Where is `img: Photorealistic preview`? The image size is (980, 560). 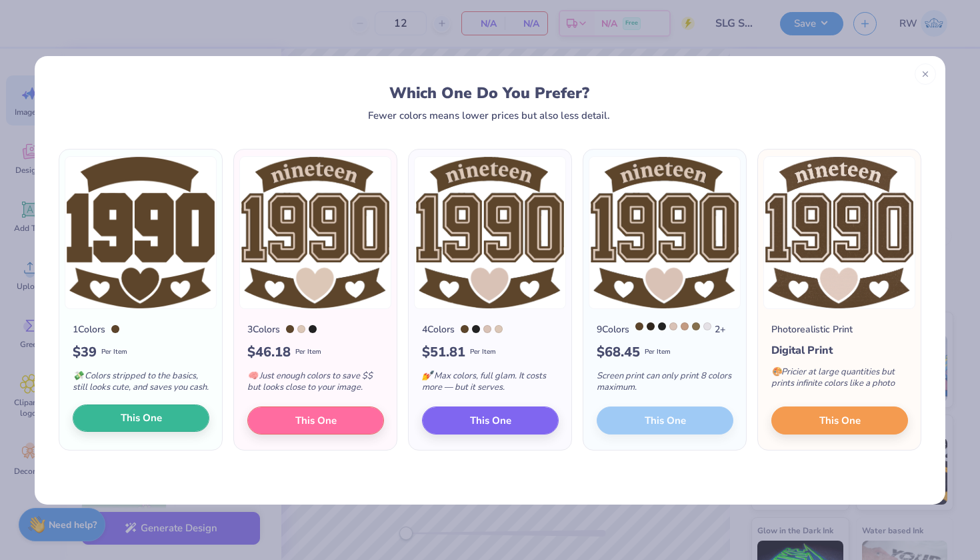
img: Photorealistic preview is located at coordinates (839, 232).